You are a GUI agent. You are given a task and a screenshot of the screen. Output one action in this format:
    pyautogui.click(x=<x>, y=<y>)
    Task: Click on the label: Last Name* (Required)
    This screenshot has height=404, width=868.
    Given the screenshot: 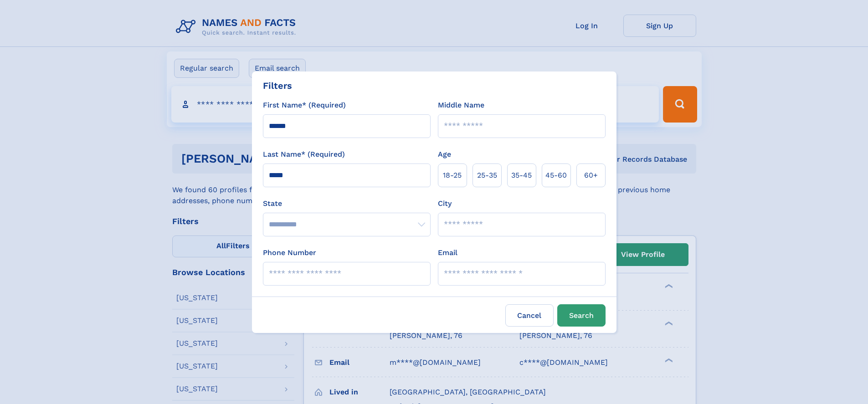 What is the action you would take?
    pyautogui.click(x=304, y=155)
    